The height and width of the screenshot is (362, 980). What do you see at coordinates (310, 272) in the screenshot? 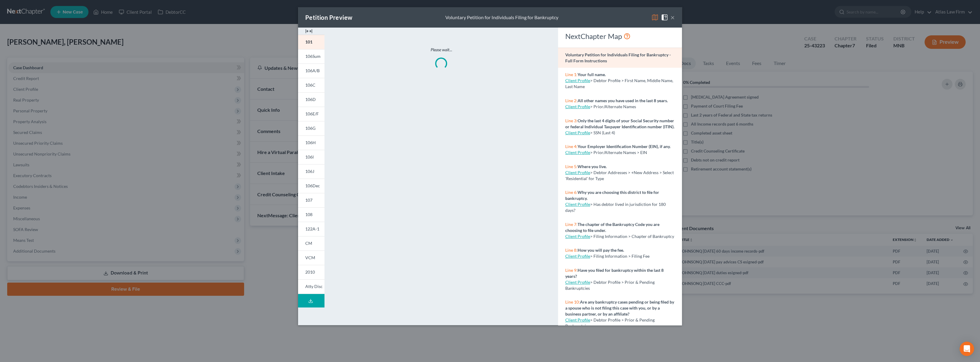
I see `span: 2010` at bounding box center [310, 272].